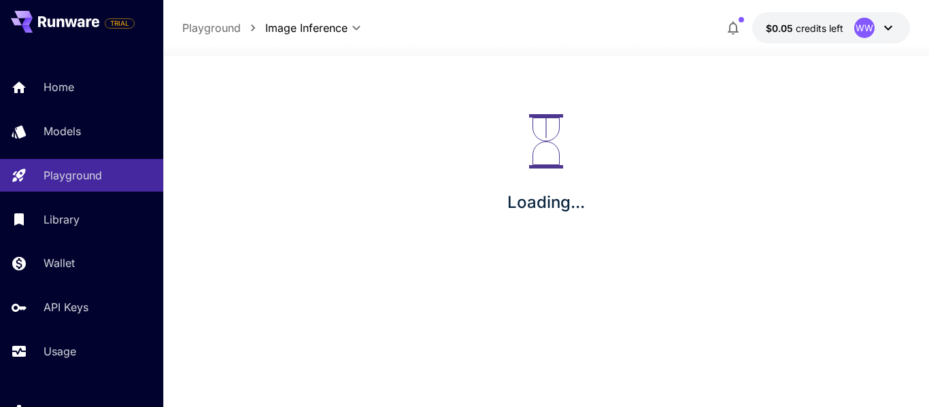  What do you see at coordinates (62, 131) in the screenshot?
I see `p: Models` at bounding box center [62, 131].